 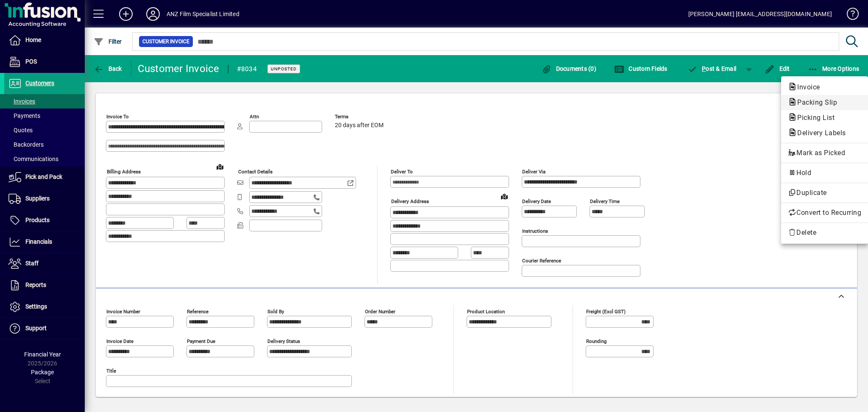 What do you see at coordinates (815, 102) in the screenshot?
I see `span: Packing Slip` at bounding box center [815, 102].